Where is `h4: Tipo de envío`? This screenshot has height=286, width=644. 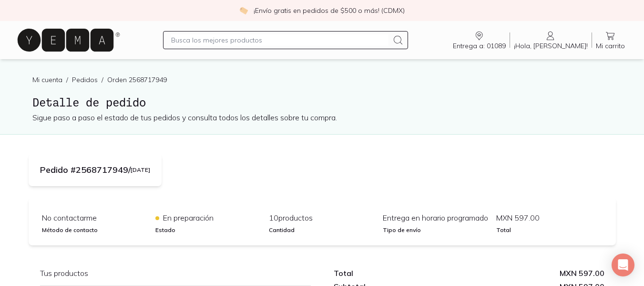
h4: Tipo de envío is located at coordinates (435, 230).